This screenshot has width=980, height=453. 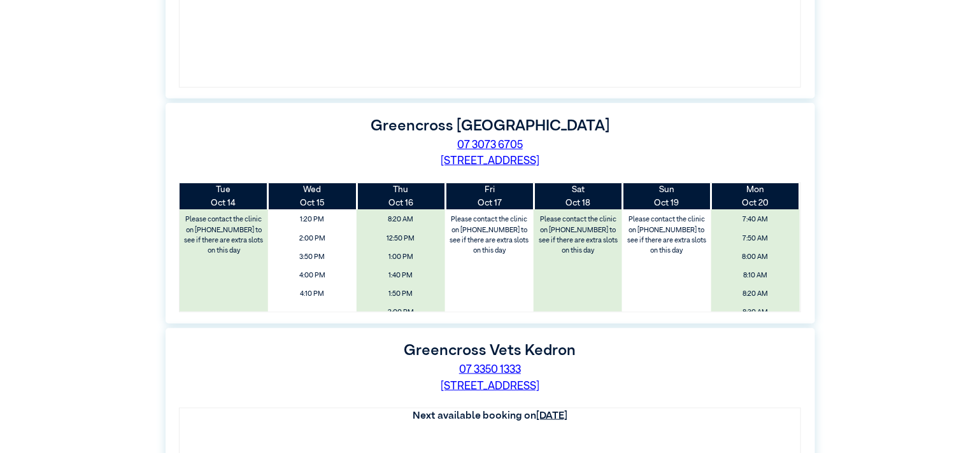 What do you see at coordinates (312, 275) in the screenshot?
I see `span: 4:00 PM` at bounding box center [312, 275].